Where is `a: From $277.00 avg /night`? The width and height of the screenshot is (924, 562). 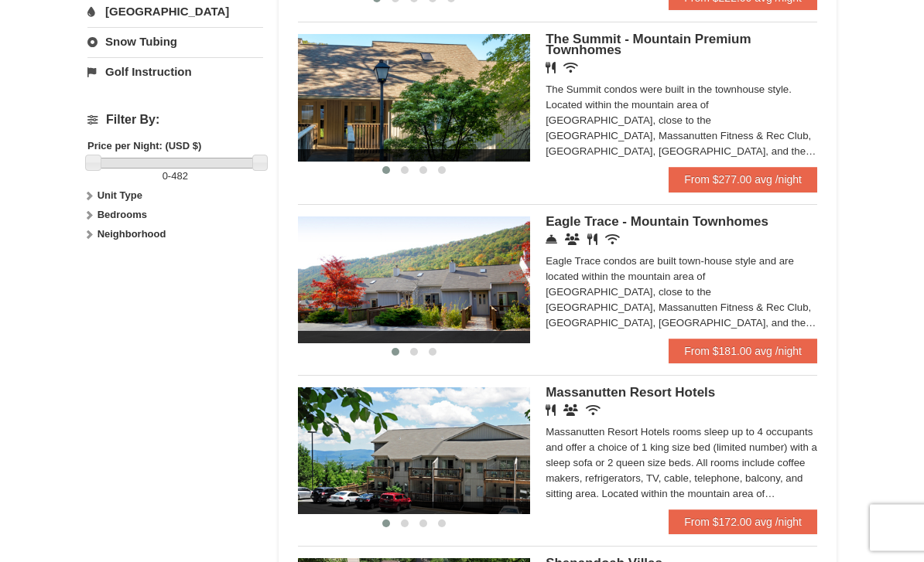
a: From $277.00 avg /night is located at coordinates (743, 180).